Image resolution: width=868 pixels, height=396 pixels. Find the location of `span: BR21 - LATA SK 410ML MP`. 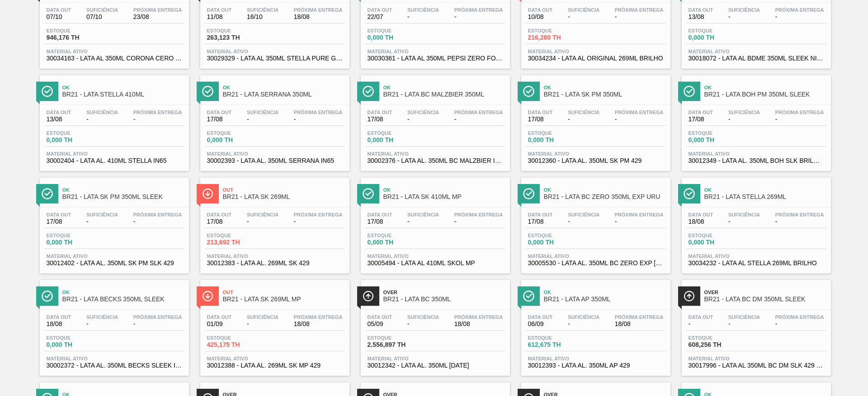

span: BR21 - LATA SK 410ML MP is located at coordinates (445, 197).